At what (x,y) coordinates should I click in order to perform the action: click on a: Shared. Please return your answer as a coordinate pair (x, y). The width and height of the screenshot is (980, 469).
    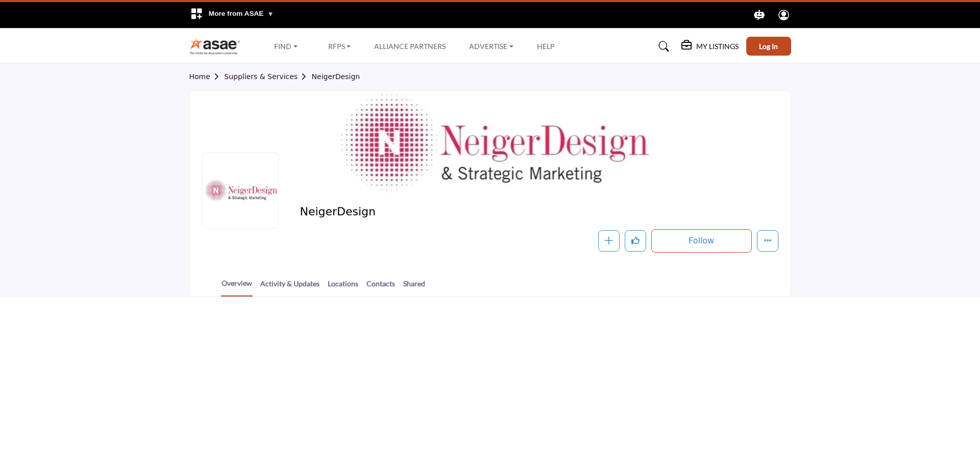
    Looking at the image, I should click on (414, 287).